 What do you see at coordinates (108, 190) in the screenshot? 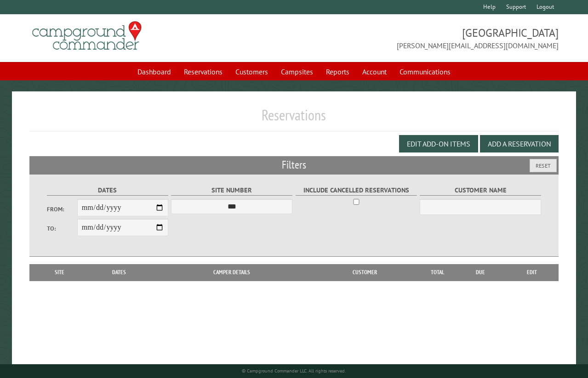
I see `label: Dates` at bounding box center [108, 190].